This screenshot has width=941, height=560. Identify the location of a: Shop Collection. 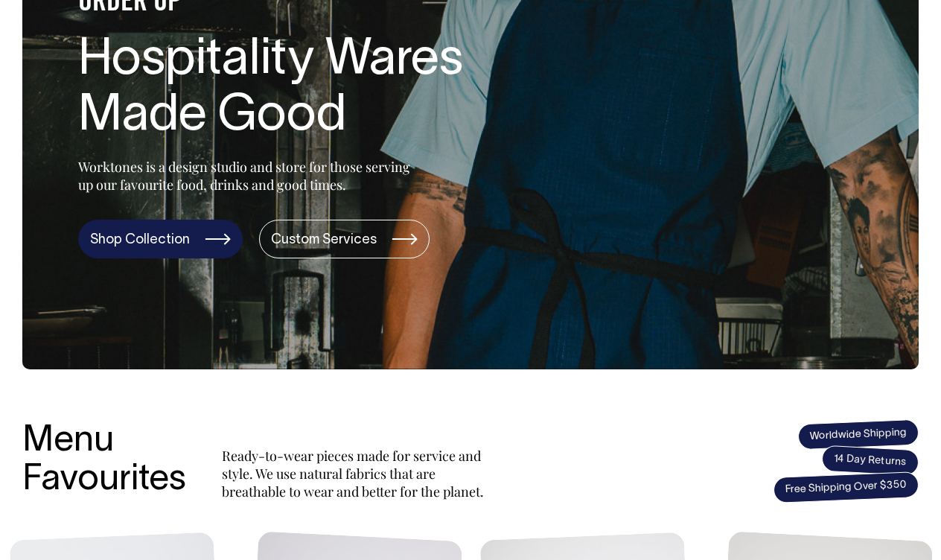
(160, 239).